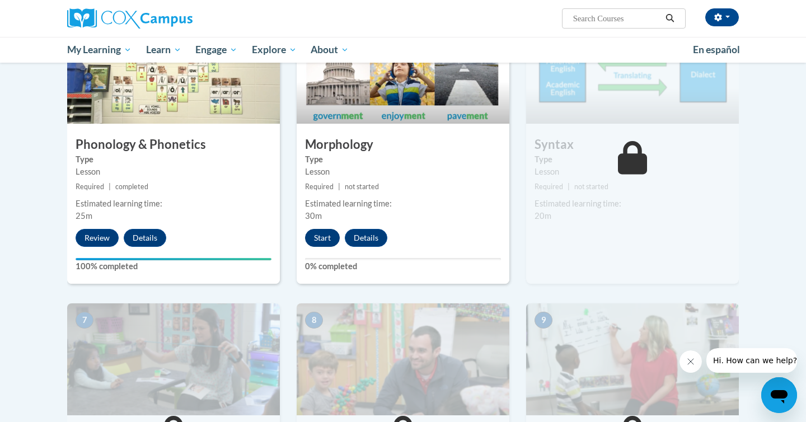 The width and height of the screenshot is (806, 422). Describe the element at coordinates (313, 215) in the screenshot. I see `span: 30m` at that location.